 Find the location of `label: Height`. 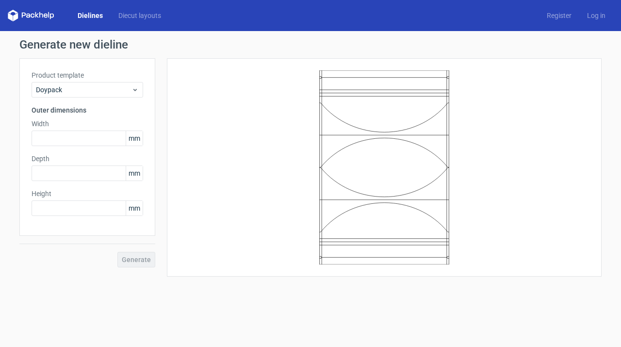

label: Height is located at coordinates (87, 193).